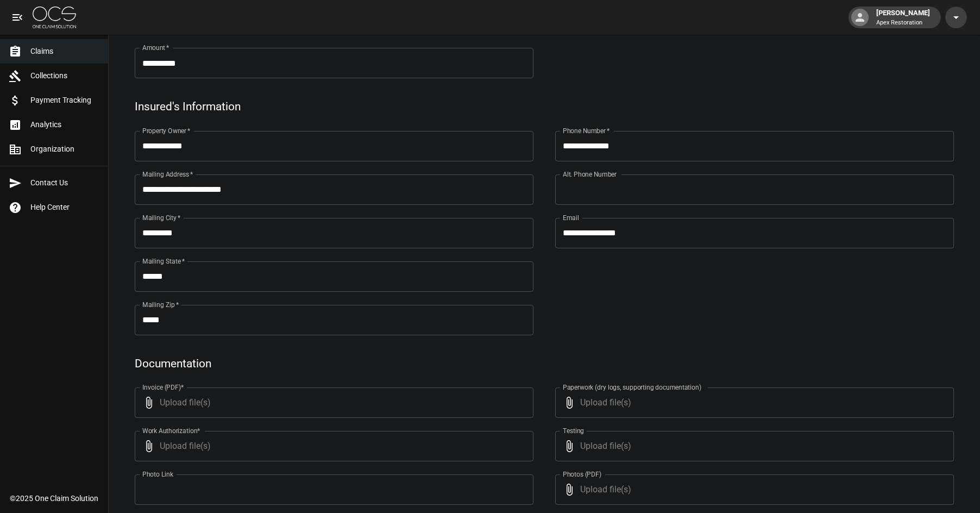  What do you see at coordinates (573, 431) in the screenshot?
I see `label: Testing` at bounding box center [573, 431].